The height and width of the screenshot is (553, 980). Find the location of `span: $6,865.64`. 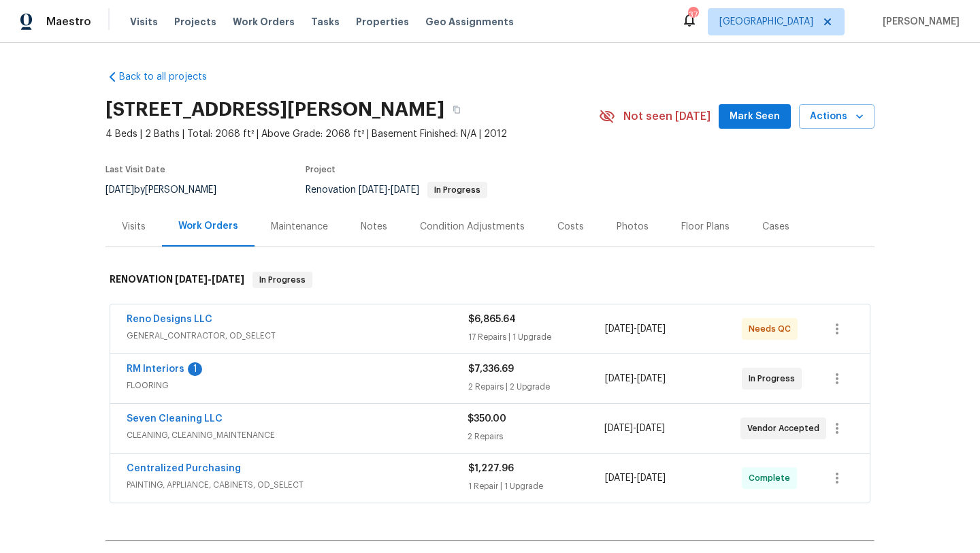

span: $6,865.64 is located at coordinates (492, 319).